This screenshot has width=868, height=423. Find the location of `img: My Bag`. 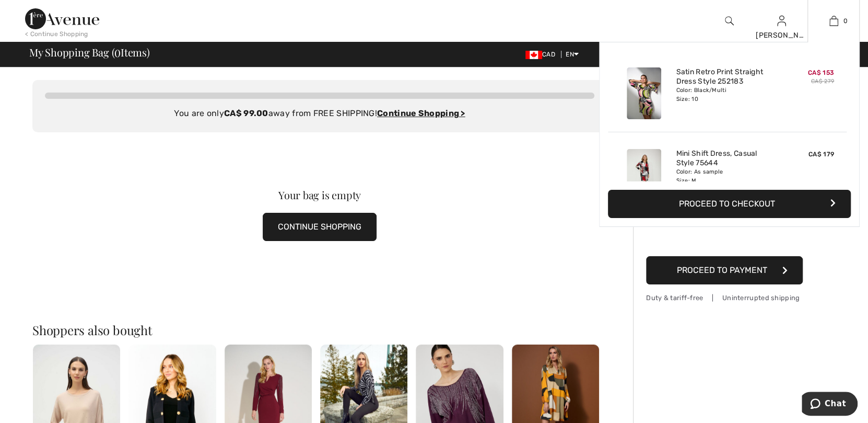

img: My Bag is located at coordinates (834, 21).